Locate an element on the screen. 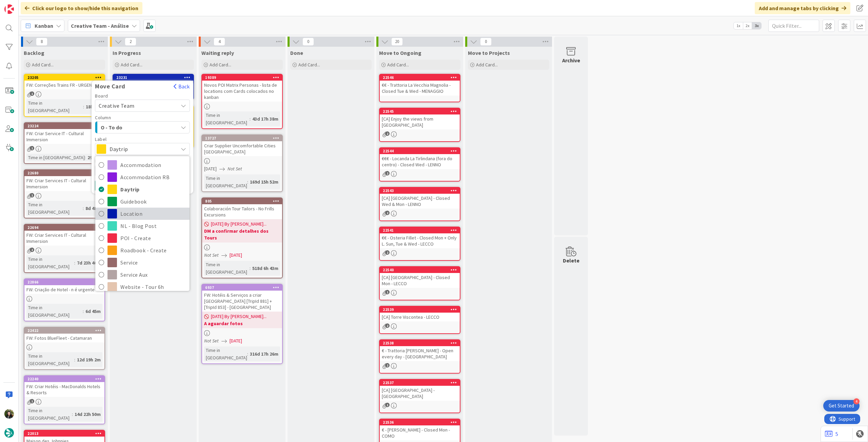  div: 22540 is located at coordinates (420, 270).